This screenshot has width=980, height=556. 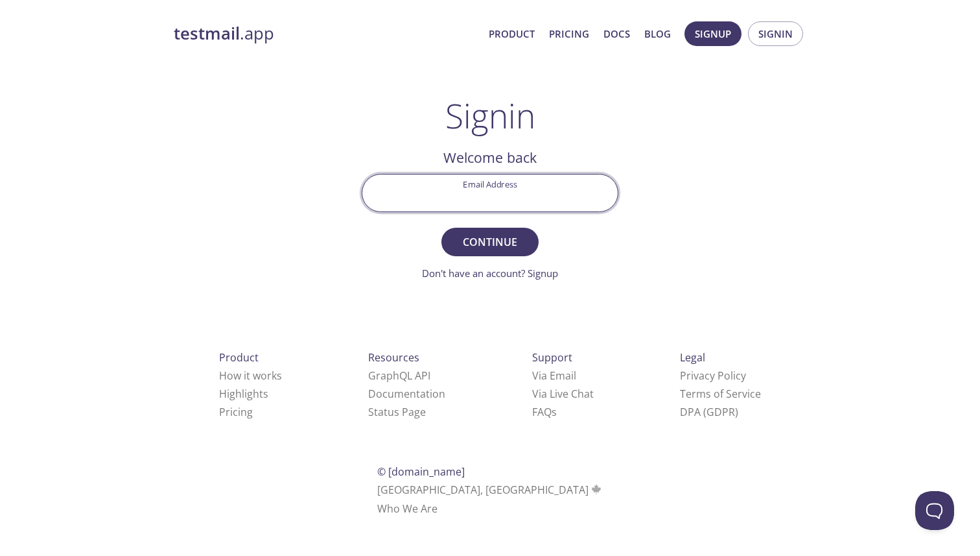 I want to click on span: s, so click(x=555, y=412).